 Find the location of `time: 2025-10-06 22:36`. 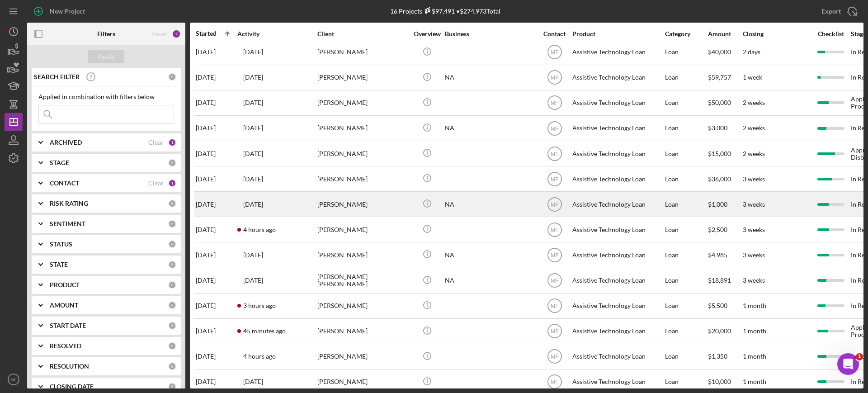

time: 2025-10-06 22:36 is located at coordinates (264, 331).